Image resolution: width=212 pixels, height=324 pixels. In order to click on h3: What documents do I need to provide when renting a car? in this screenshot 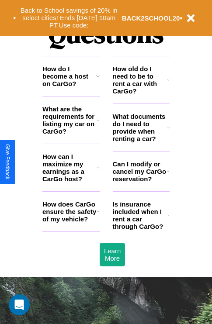, I will do `click(140, 128)`.